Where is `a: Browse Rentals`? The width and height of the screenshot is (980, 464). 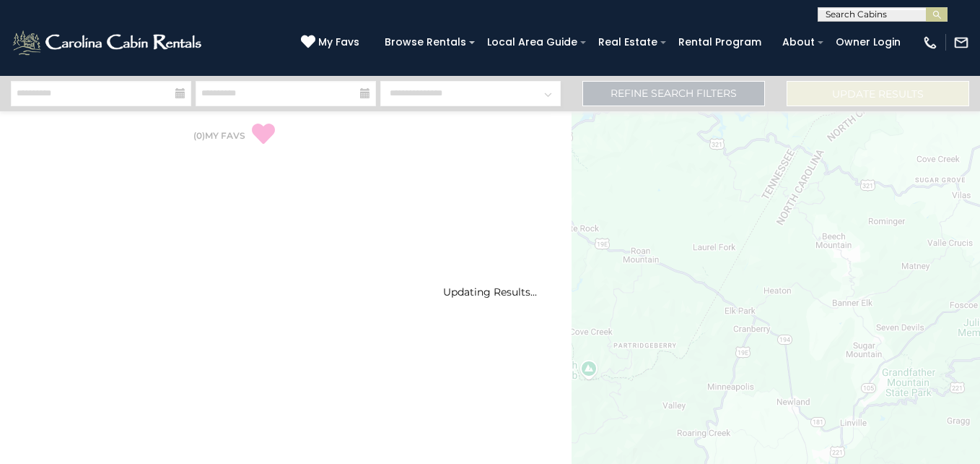 a: Browse Rentals is located at coordinates (425, 42).